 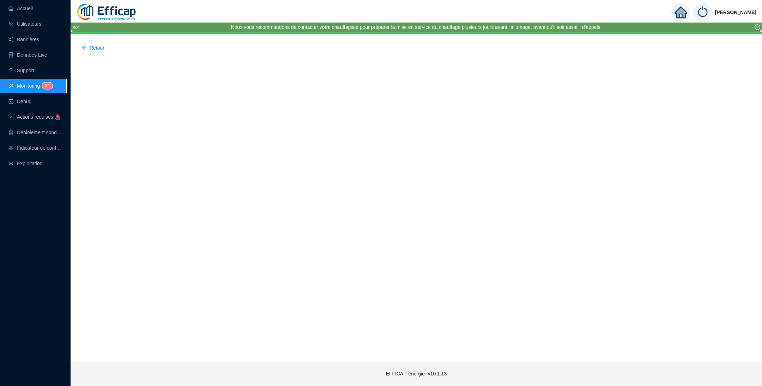 What do you see at coordinates (757, 27) in the screenshot?
I see `span: close-circle` at bounding box center [757, 27].